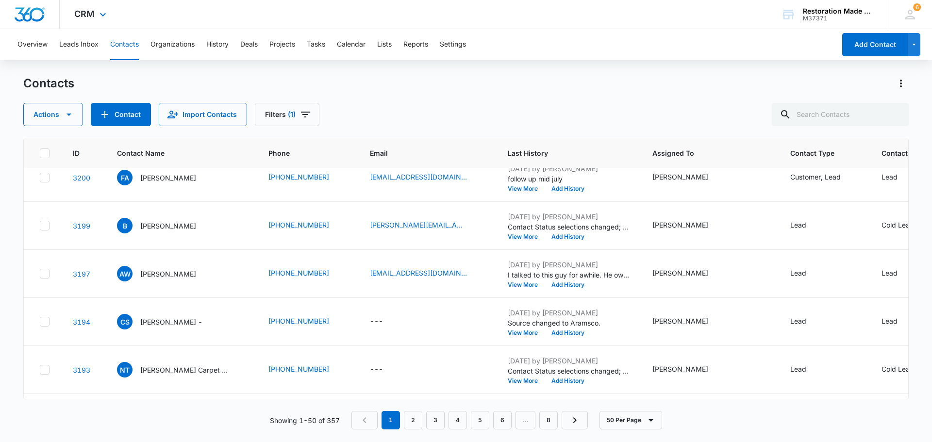  Describe the element at coordinates (79, 45) in the screenshot. I see `button: Leads Inbox` at that location.